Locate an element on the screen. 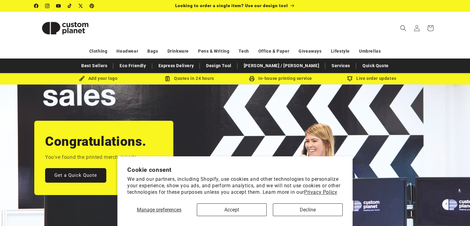 The height and width of the screenshot is (226, 470). a: Tech is located at coordinates (244, 51).